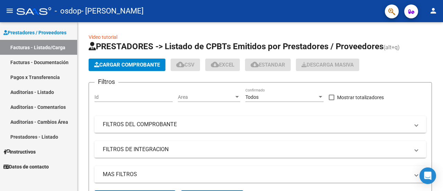 This screenshot has height=191, width=443. Describe the element at coordinates (106, 82) in the screenshot. I see `h3: Filtros` at that location.